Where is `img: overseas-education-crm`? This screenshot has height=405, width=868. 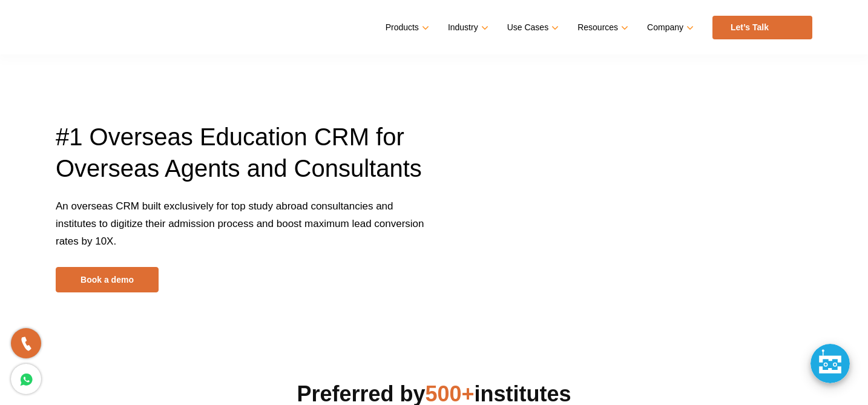
img: overseas-education-crm is located at coordinates (647, 206).